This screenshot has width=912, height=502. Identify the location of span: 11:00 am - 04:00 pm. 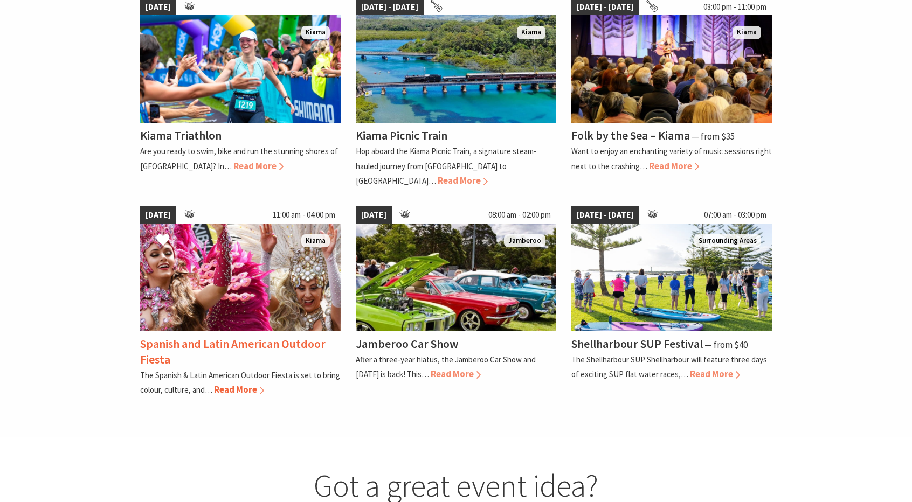
(304, 215).